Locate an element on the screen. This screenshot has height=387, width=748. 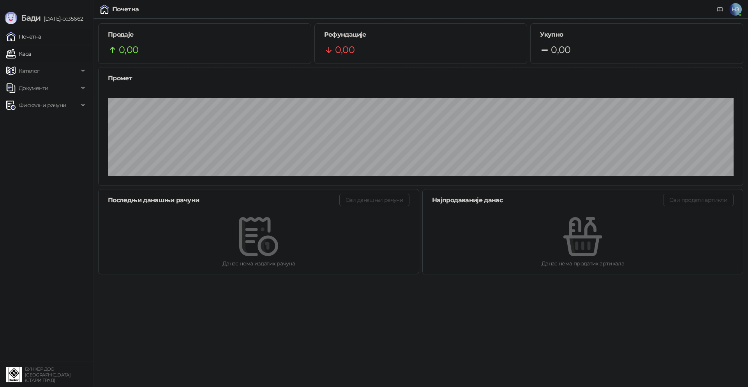
button: Сви данашњи рачуни is located at coordinates (374, 200).